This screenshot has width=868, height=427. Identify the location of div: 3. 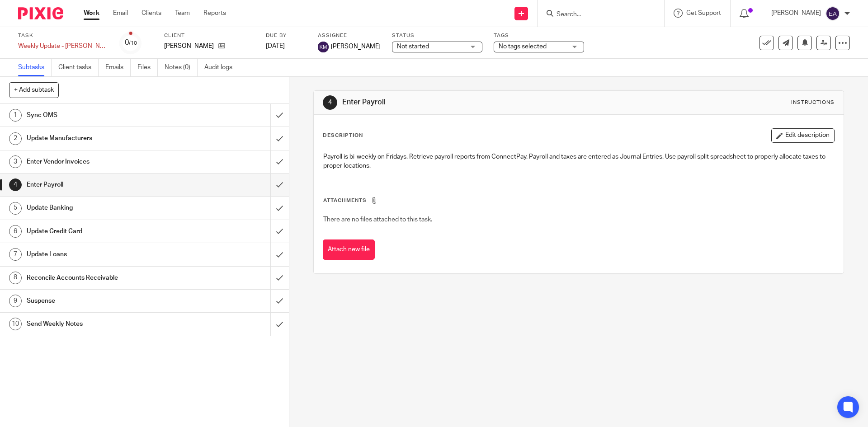
(16, 161).